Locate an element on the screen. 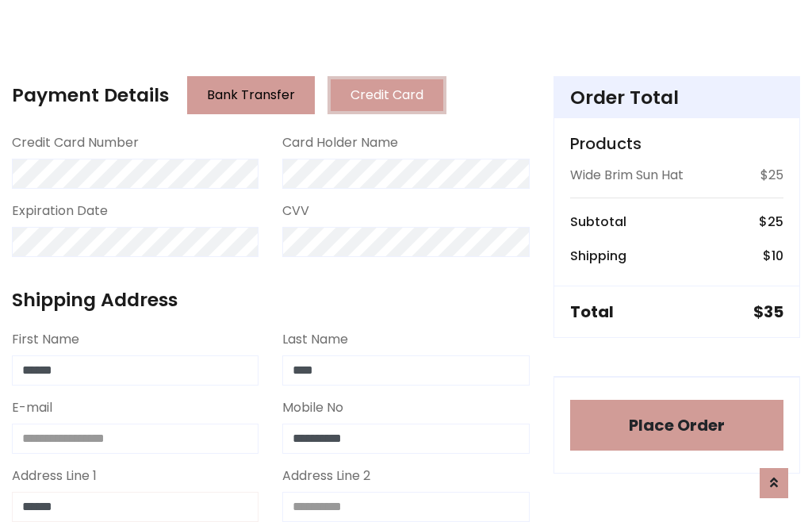 The height and width of the screenshot is (522, 812). h5: Total is located at coordinates (591, 311).